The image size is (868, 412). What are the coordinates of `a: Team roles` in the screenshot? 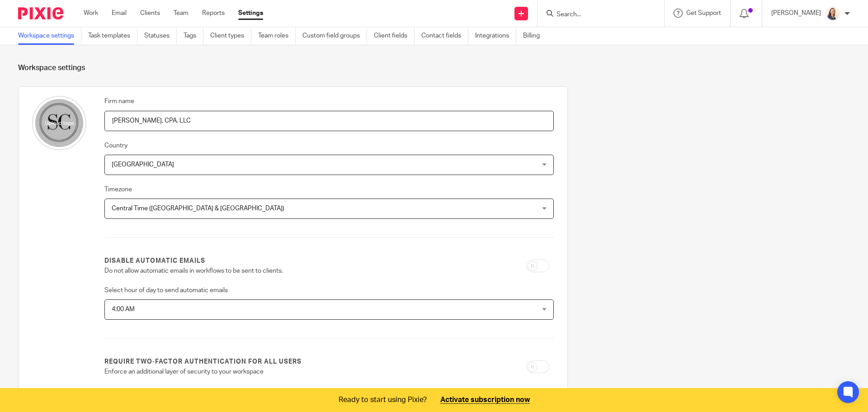 It's located at (276, 35).